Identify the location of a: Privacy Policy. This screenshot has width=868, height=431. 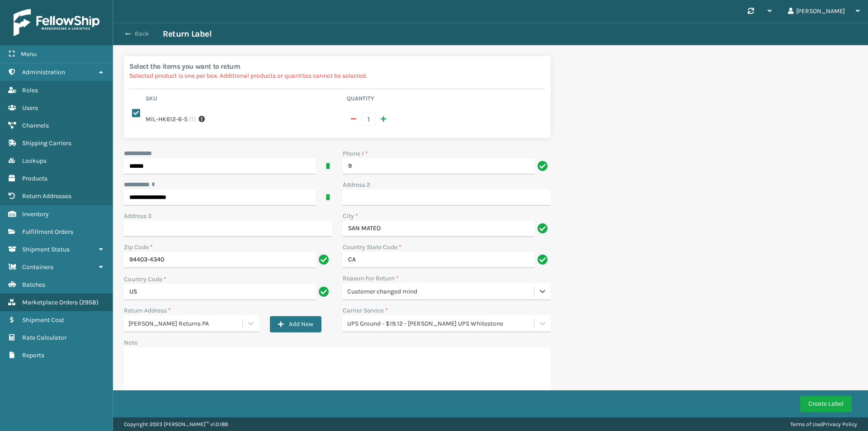
(840, 424).